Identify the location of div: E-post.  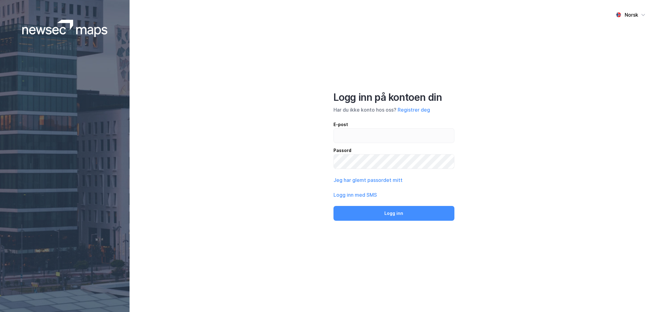
(394, 125).